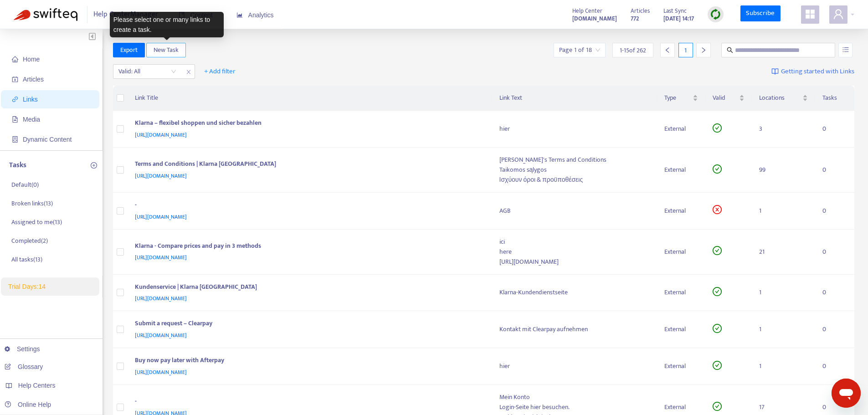 The image size is (868, 415). I want to click on span: Help Centers, so click(37, 386).